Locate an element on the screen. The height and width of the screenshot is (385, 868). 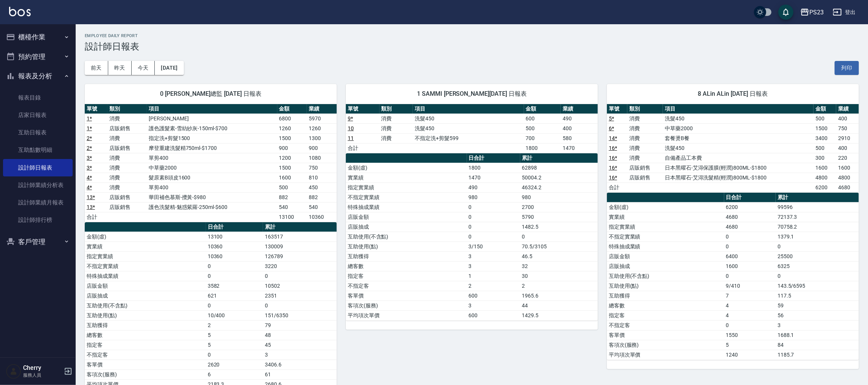
td: 髮原素B頭皮1600 is located at coordinates (212, 178).